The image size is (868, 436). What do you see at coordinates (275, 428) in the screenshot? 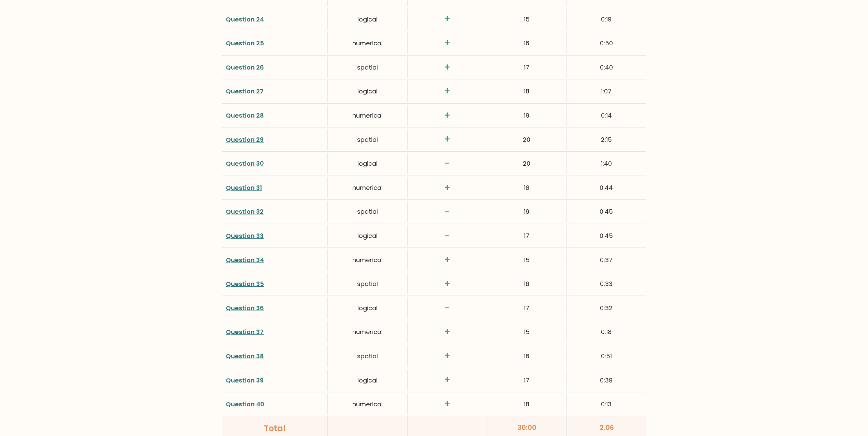
I see `div: Total` at bounding box center [275, 428].